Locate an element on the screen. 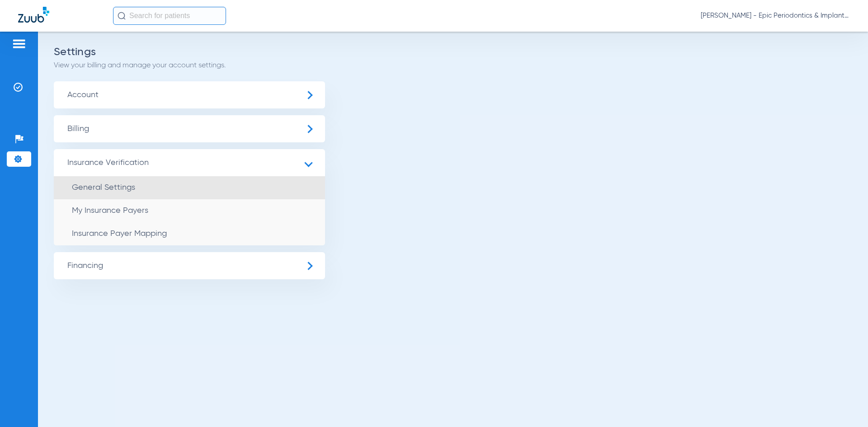 The image size is (868, 427). span: Account is located at coordinates (190, 95).